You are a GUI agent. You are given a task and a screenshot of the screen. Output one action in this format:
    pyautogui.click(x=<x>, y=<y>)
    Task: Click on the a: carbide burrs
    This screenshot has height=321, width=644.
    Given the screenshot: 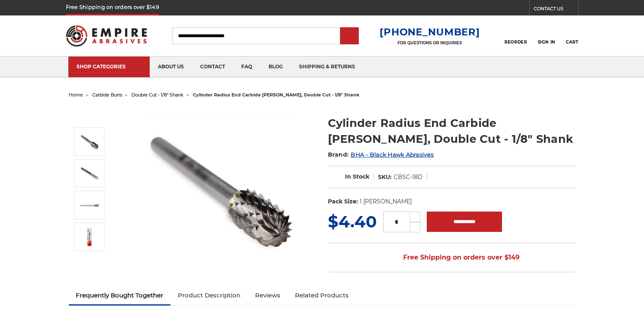 What is the action you would take?
    pyautogui.click(x=107, y=94)
    